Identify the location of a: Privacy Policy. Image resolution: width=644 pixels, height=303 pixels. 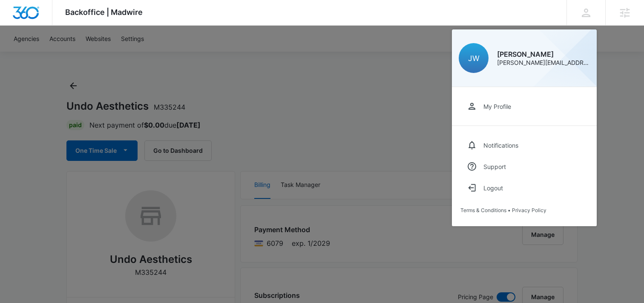
(529, 210).